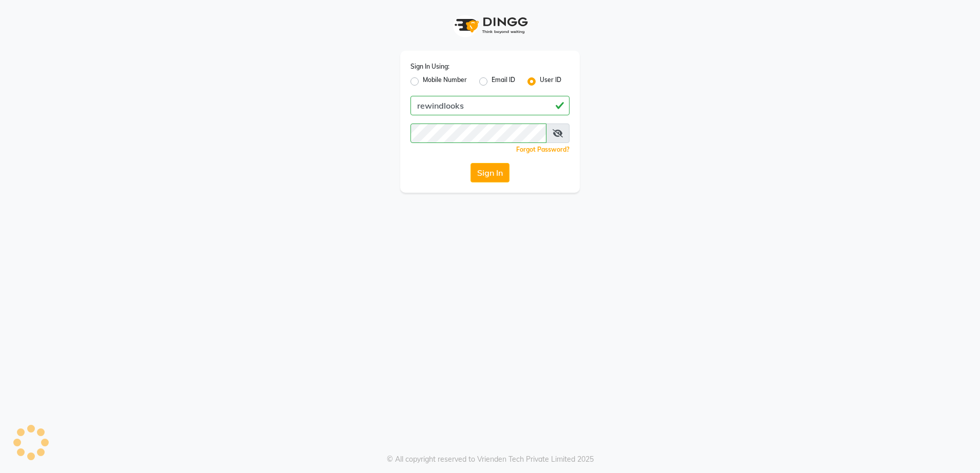  What do you see at coordinates (503, 81) in the screenshot?
I see `label: Email ID` at bounding box center [503, 81].